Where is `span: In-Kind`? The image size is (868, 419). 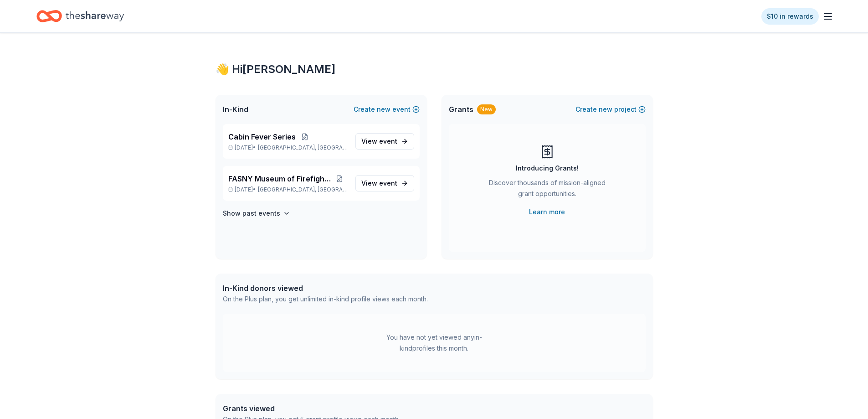
span: In-Kind is located at coordinates (236, 109).